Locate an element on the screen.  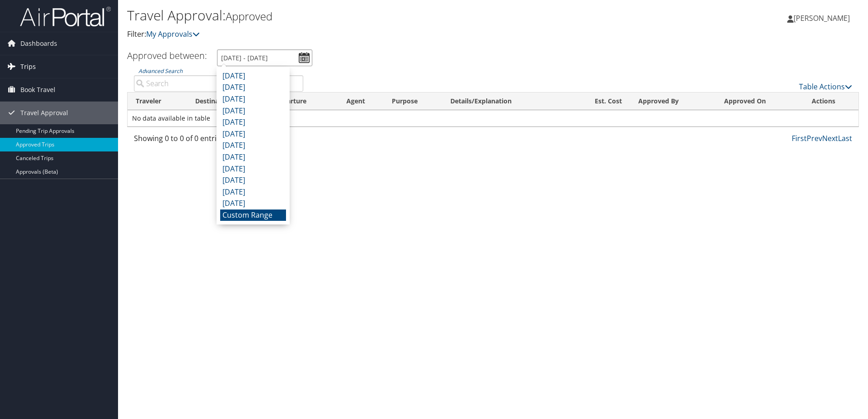
span: Dashboards is located at coordinates (39, 43).